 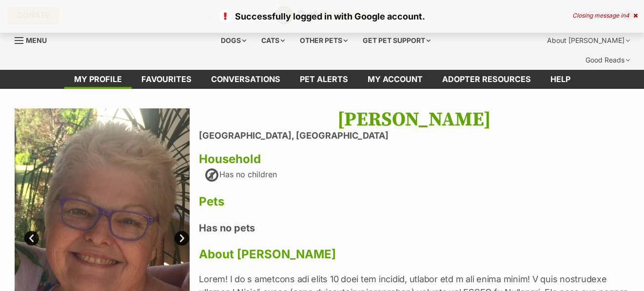 What do you see at coordinates (32, 238) in the screenshot?
I see `a: Prev` at bounding box center [32, 238].